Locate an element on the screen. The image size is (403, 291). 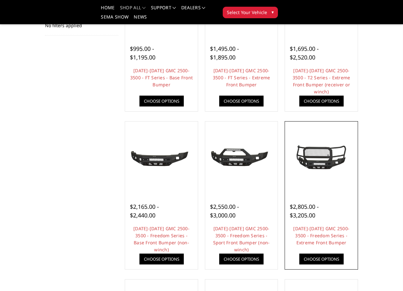
a: SEMA Show is located at coordinates (115, 19).